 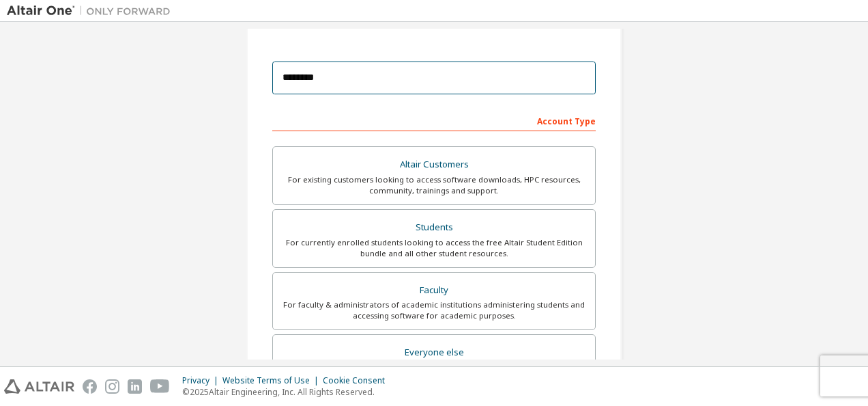 What do you see at coordinates (288, 392) in the screenshot?
I see `p: © 2025 Altair Engineering, Inc. All Rights Reserved.` at bounding box center [288, 392].